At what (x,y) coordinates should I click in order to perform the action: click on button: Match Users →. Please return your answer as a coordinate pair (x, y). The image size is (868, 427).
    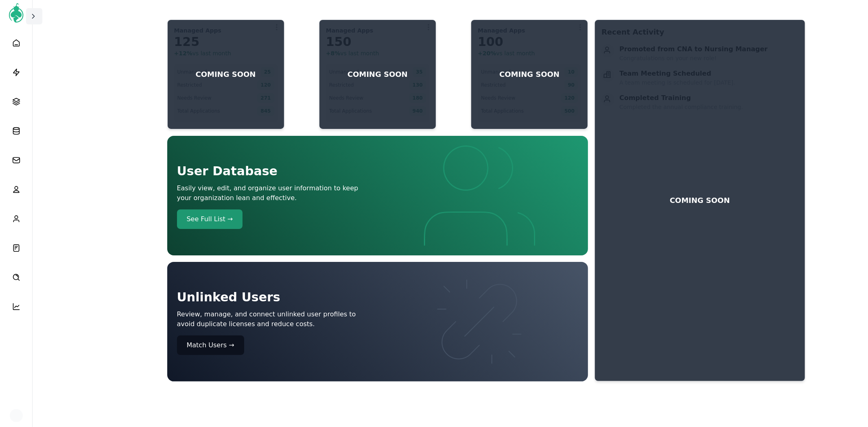
    Looking at the image, I should click on (211, 345).